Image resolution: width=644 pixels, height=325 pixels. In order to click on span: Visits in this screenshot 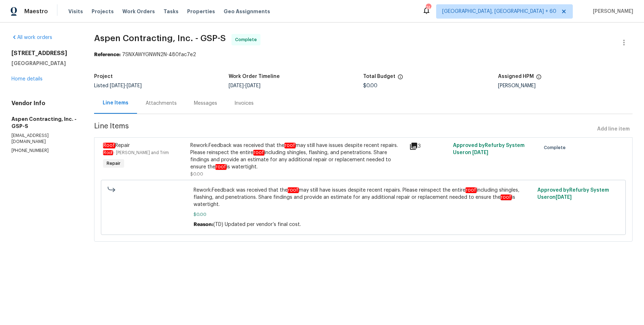, I will do `click(75, 11)`.